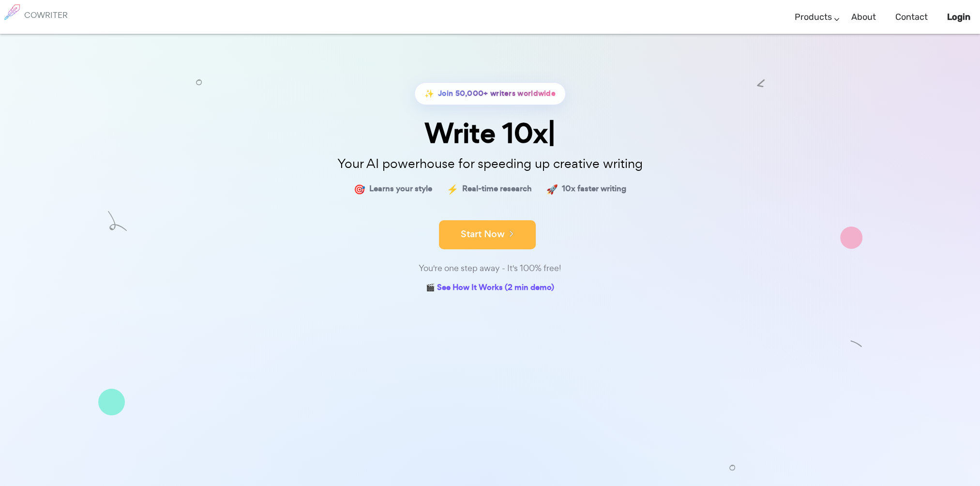 The height and width of the screenshot is (486, 980). What do you see at coordinates (959, 17) in the screenshot?
I see `a: Login` at bounding box center [959, 17].